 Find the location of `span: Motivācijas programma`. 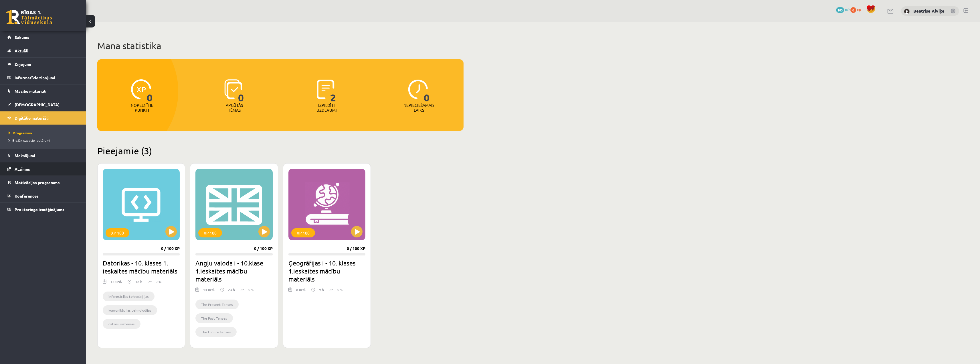

span: Motivācijas programma is located at coordinates (37, 182).